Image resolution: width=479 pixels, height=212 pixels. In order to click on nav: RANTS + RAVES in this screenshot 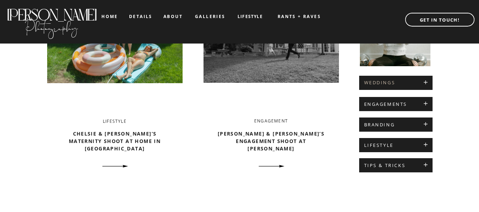, I will do `click(299, 17)`.